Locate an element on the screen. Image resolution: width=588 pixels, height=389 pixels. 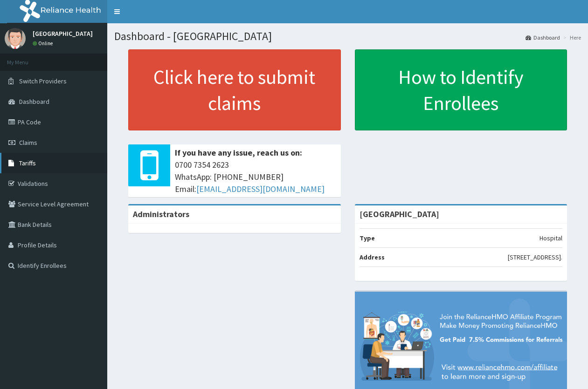
span: Claims is located at coordinates (28, 143).